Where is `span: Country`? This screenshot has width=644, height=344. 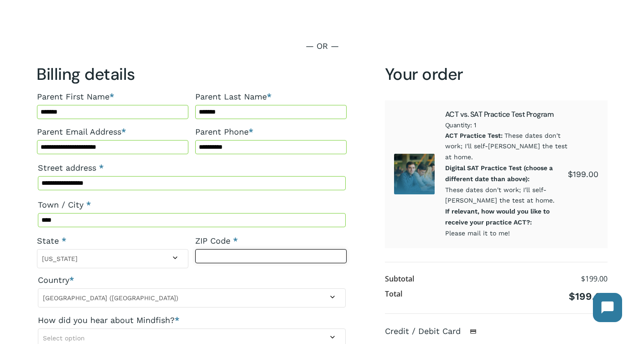 span: Country is located at coordinates (192, 298).